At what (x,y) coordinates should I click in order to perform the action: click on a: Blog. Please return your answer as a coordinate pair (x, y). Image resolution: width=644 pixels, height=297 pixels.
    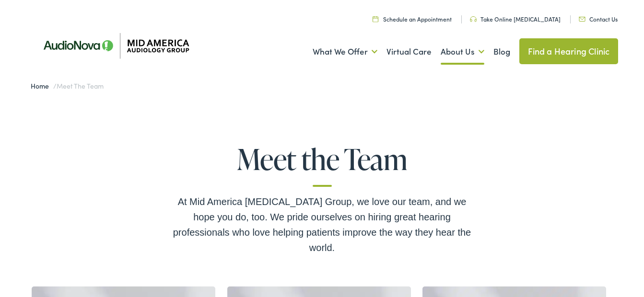
    Looking at the image, I should click on (502, 52).